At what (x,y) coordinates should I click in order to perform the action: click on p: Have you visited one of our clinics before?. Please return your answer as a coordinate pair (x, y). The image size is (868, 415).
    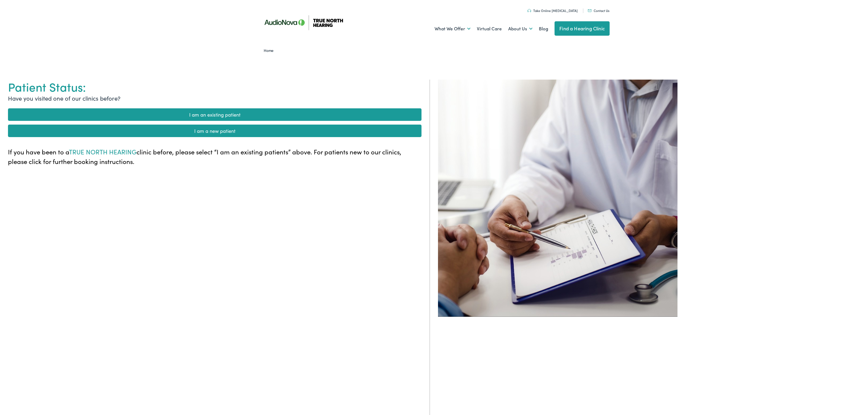
    Looking at the image, I should click on (215, 98).